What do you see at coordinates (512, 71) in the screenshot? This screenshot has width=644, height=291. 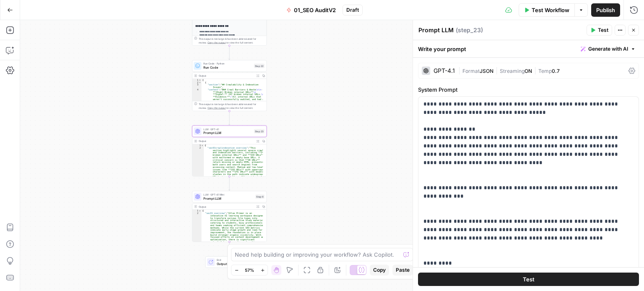 I see `span: Streaming` at bounding box center [512, 71].